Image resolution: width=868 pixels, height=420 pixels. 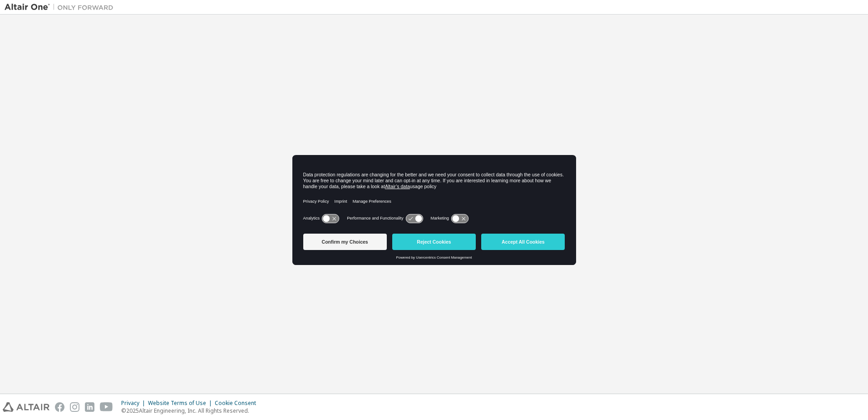 I want to click on img: Altair One, so click(x=62, y=7).